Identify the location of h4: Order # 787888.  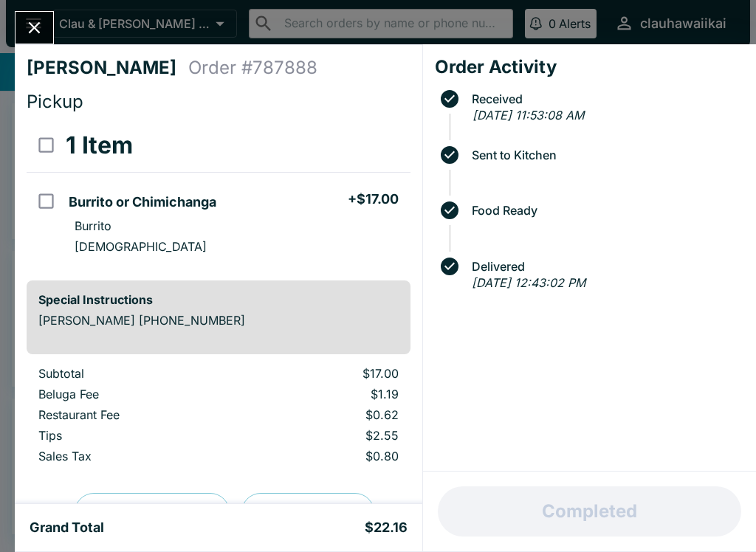
(252, 68).